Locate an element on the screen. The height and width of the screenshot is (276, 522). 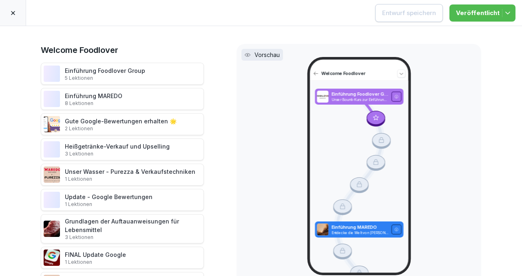
p: Einführung Foodlover Group is located at coordinates (360, 95).